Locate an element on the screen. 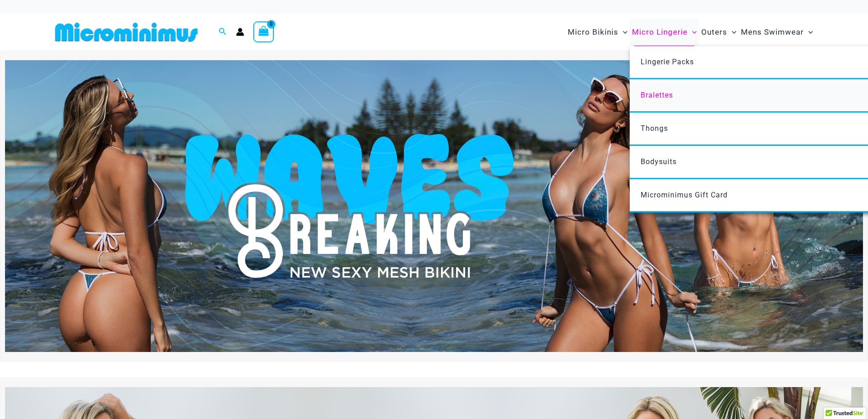 The height and width of the screenshot is (419, 868). a: Search icon link is located at coordinates (223, 32).